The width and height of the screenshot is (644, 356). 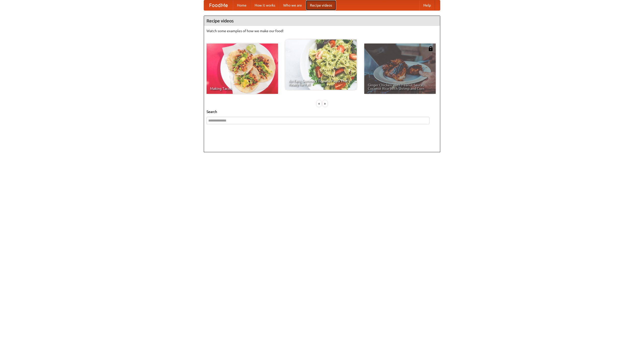 What do you see at coordinates (242, 88) in the screenshot?
I see `span: Making Tacos` at bounding box center [242, 88].